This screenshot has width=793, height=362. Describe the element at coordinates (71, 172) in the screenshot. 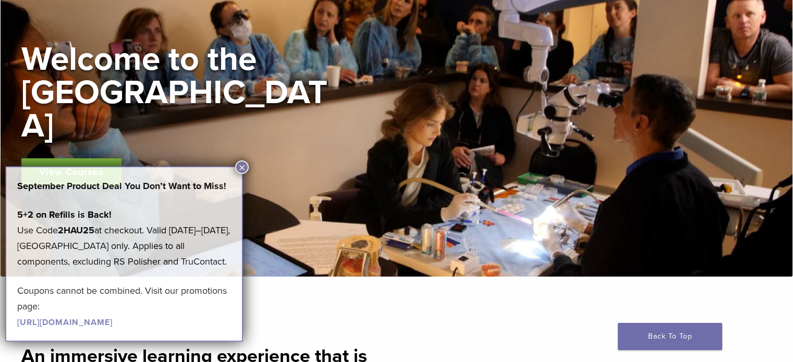

I see `a: View Courses` at that location.